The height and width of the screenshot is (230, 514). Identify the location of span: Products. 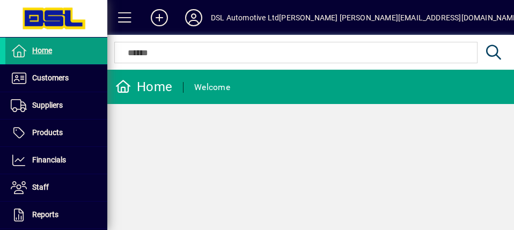
(47, 133).